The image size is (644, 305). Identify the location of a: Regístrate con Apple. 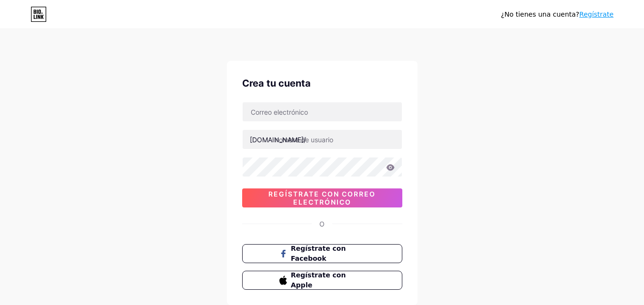
(322, 280).